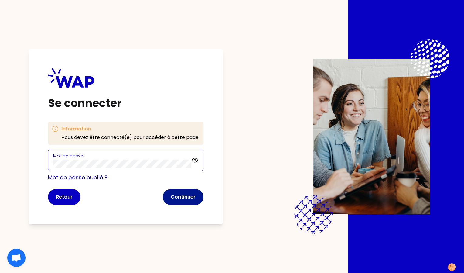  What do you see at coordinates (78, 177) in the screenshot?
I see `a: Mot de passe oublié ?` at bounding box center [78, 177].